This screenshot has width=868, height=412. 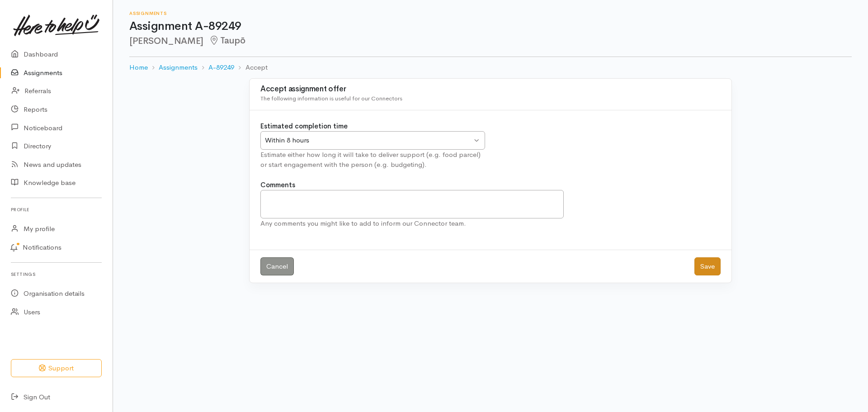 What do you see at coordinates (332, 99) in the screenshot?
I see `span: The following information is useful for our Connectors` at bounding box center [332, 99].